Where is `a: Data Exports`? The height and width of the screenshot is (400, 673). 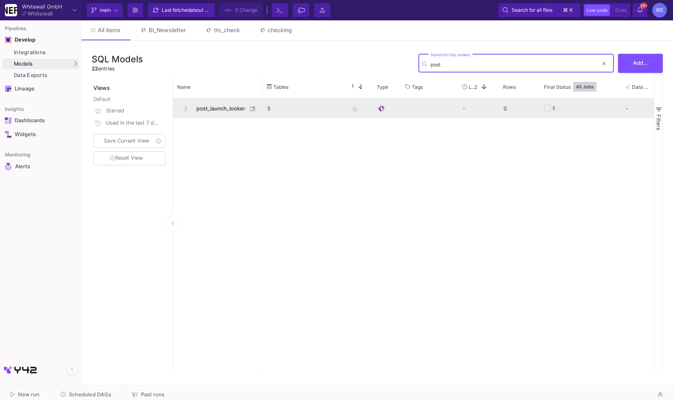 a: Data Exports is located at coordinates (40, 75).